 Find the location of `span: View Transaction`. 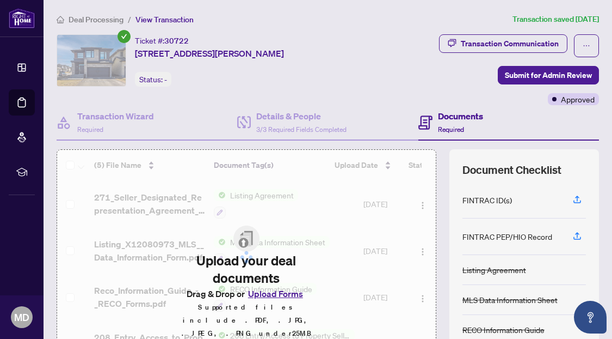

span: View Transaction is located at coordinates (164, 20).